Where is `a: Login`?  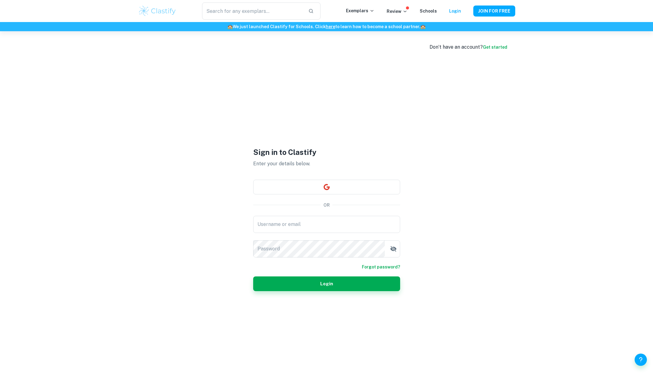 a: Login is located at coordinates (455, 11).